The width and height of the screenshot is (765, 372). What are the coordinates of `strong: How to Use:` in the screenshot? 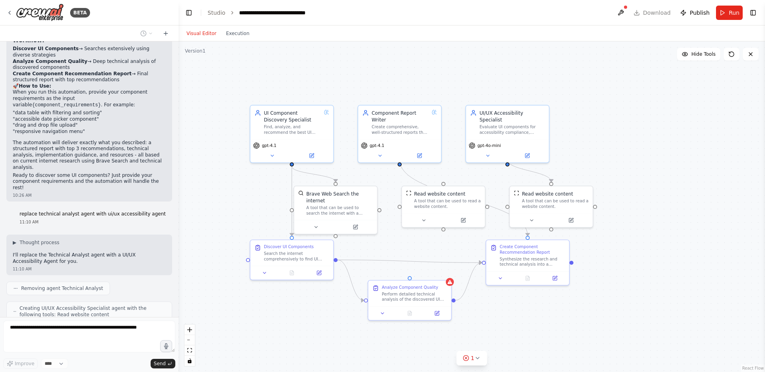 It's located at (35, 86).